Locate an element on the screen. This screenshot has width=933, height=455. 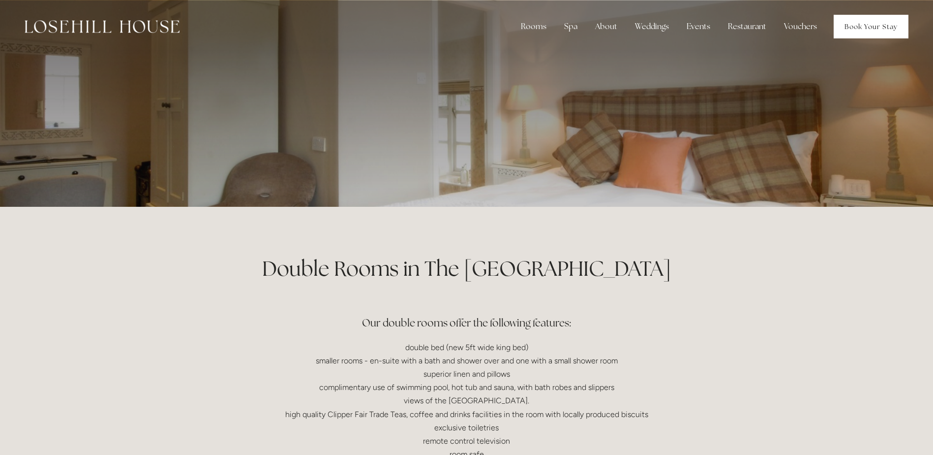
div: Rooms is located at coordinates (534, 27).